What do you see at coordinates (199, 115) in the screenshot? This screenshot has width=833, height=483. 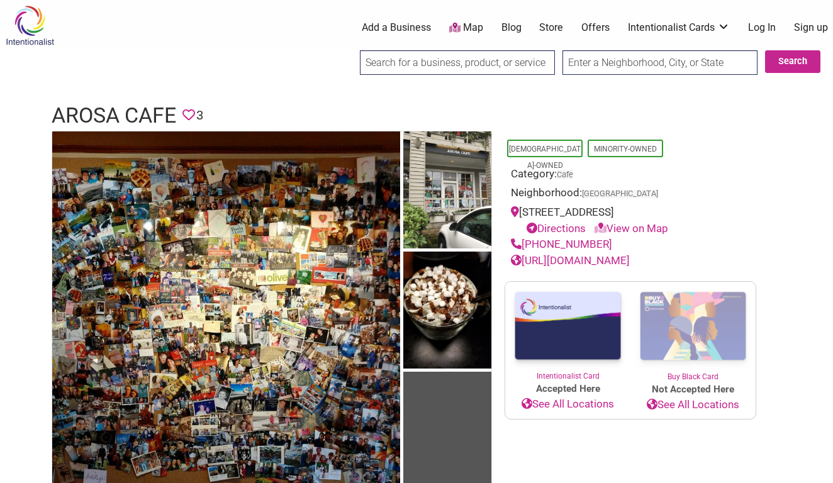 I see `span: 3` at bounding box center [199, 115].